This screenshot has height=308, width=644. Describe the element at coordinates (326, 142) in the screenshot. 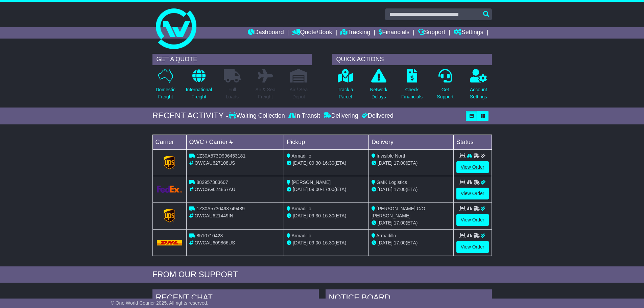

I see `td: Pickup` at that location.